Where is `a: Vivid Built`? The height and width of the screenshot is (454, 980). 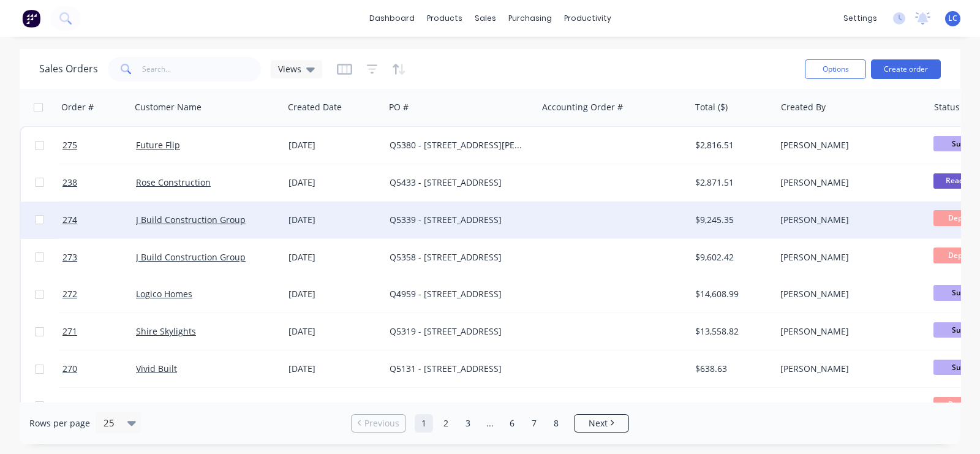
a: Vivid Built is located at coordinates (156, 368).